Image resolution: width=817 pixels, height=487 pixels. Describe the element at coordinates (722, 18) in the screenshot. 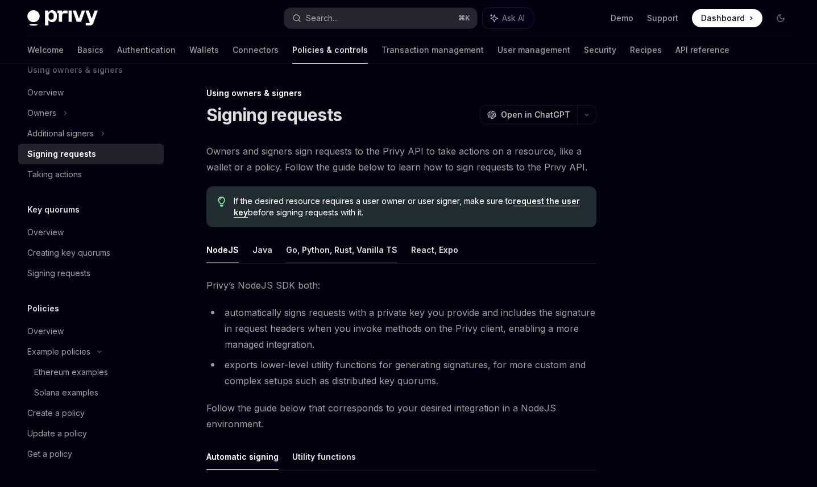

I see `span: Dashboard` at that location.